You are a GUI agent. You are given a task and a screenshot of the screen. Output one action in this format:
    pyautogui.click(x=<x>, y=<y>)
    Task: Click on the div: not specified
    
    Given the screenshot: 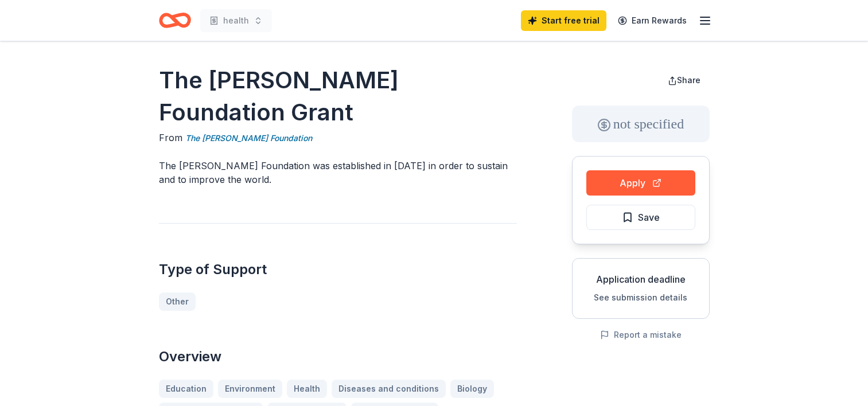 What is the action you would take?
    pyautogui.click(x=641, y=124)
    